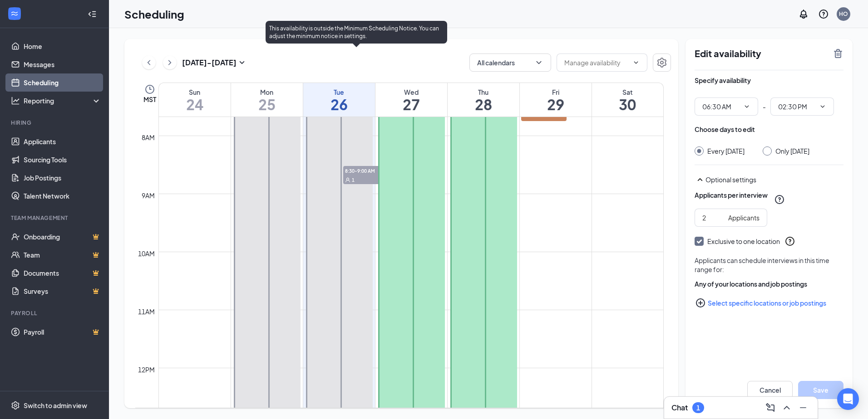 The width and height of the screenshot is (868, 419). I want to click on a: OnboardingCrown, so click(62, 237).